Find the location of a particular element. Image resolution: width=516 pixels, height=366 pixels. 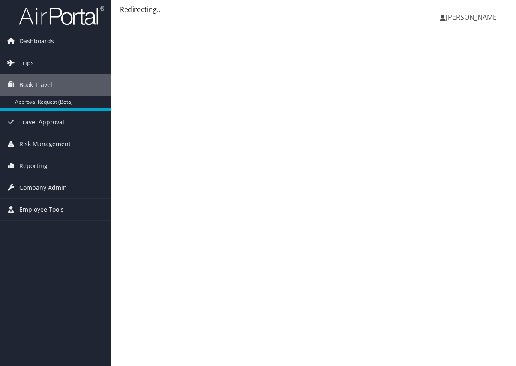

span: Book Travel is located at coordinates (36, 85).